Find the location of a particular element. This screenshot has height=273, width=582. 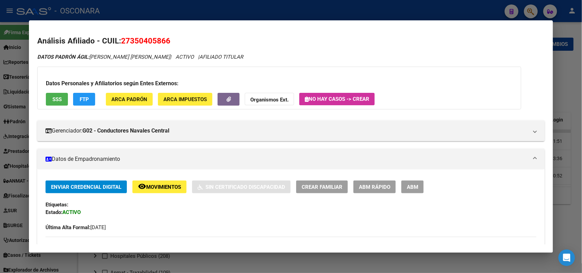

button: ARCA Impuestos is located at coordinates (185, 99).